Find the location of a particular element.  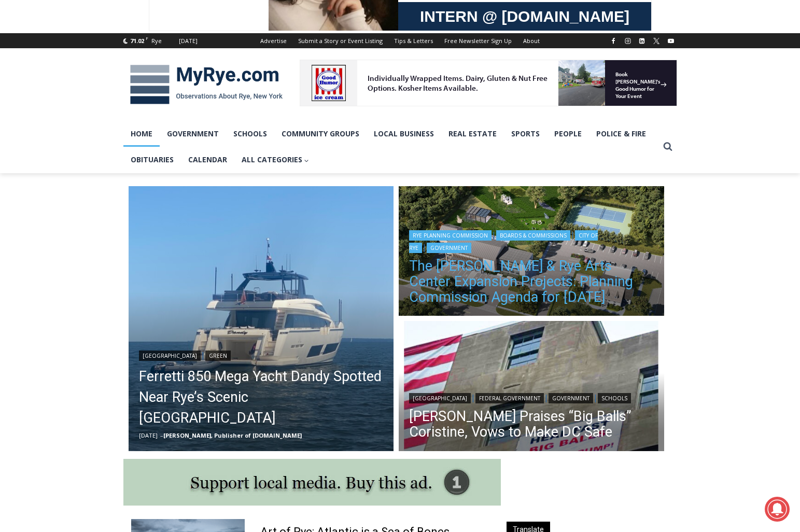

a: Read More The Osborn & Rye Arts Center Expansion Projects: Planning Commission Agenda for Tuesday... is located at coordinates (532, 252).